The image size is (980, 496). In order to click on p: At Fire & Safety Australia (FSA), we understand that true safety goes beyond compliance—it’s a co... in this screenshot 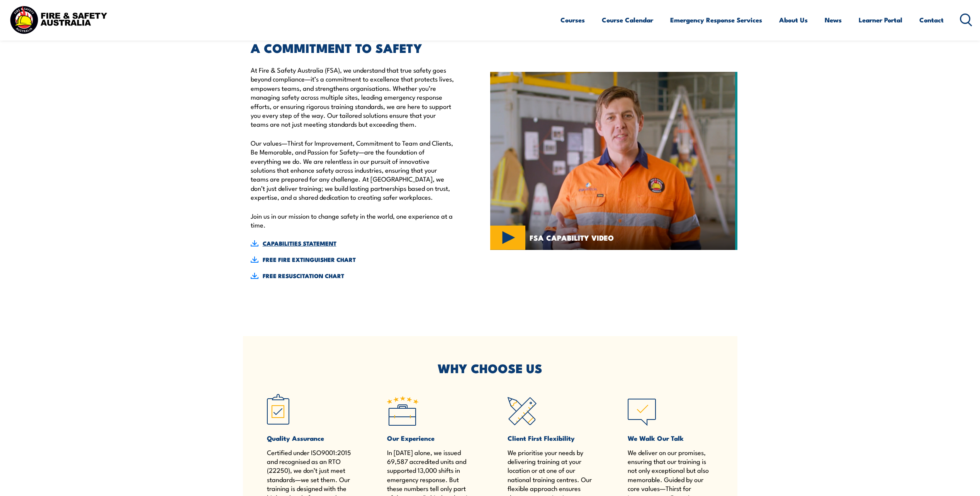, I will do `click(353, 97)`.